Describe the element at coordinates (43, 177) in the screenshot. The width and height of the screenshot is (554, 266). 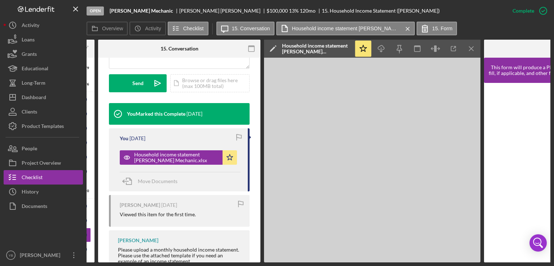
I see `a: Checklist` at that location.